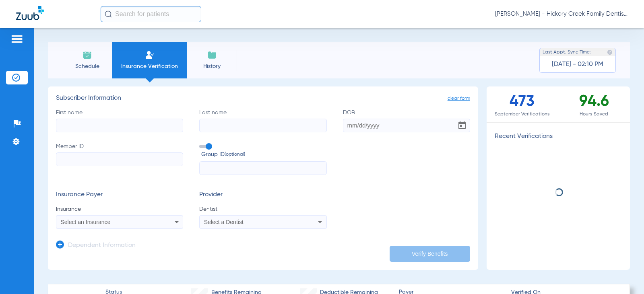 The width and height of the screenshot is (644, 294). What do you see at coordinates (30, 13) in the screenshot?
I see `img: Zuub Logo` at bounding box center [30, 13].